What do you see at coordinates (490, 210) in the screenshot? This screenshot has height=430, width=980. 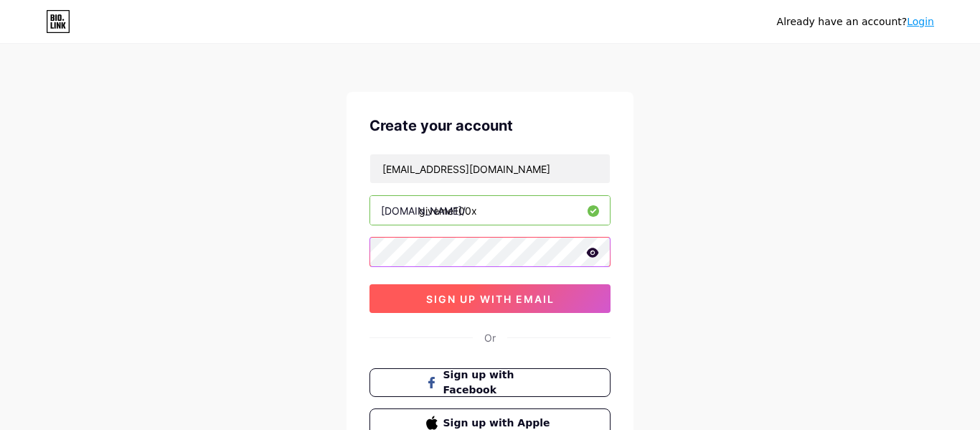 I see `input: username` at bounding box center [490, 210].